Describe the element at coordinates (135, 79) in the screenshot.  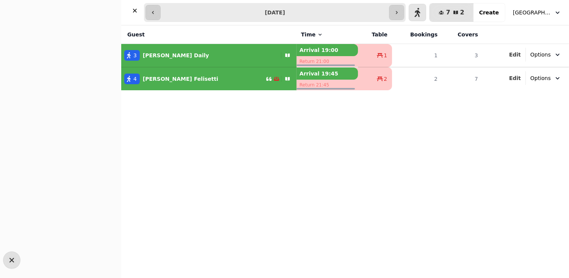
I see `span: 4` at that location.